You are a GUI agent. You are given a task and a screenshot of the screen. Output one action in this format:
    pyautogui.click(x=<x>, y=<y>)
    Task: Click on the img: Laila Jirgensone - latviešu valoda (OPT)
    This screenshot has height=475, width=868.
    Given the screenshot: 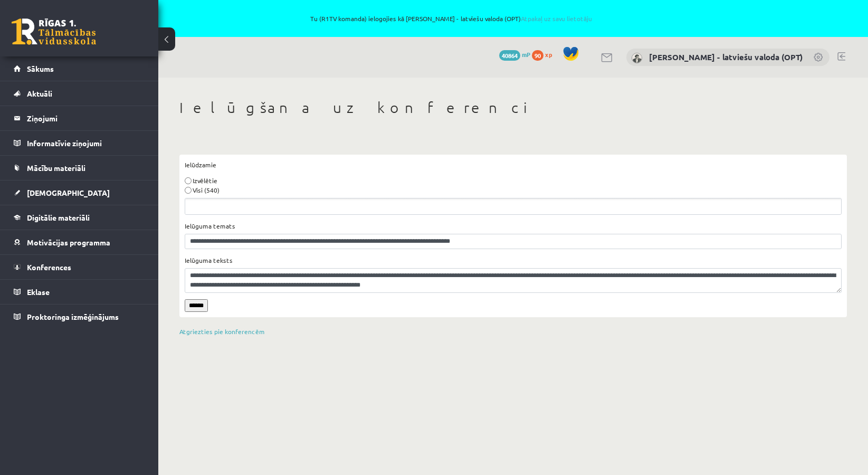 What is the action you would take?
    pyautogui.click(x=636, y=58)
    